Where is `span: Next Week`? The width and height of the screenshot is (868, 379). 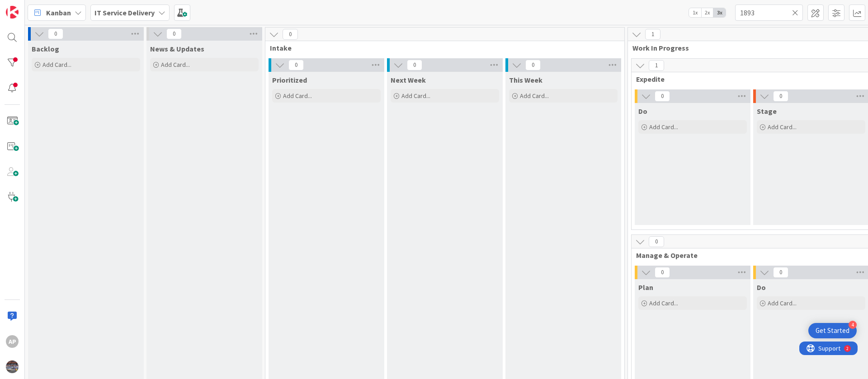
span: Next Week is located at coordinates (408, 80).